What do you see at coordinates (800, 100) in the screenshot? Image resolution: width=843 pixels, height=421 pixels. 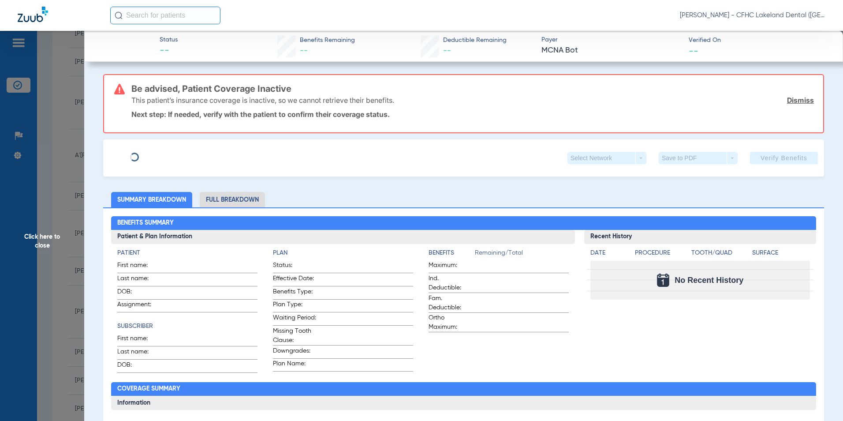 I see `a: Dismiss` at bounding box center [800, 100].